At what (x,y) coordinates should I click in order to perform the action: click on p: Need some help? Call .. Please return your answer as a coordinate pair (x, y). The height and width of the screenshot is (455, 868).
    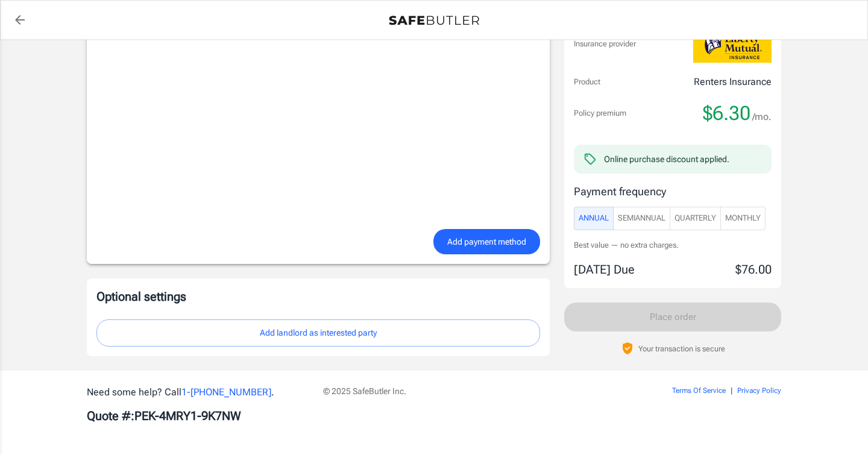
    Looking at the image, I should click on (197, 392).